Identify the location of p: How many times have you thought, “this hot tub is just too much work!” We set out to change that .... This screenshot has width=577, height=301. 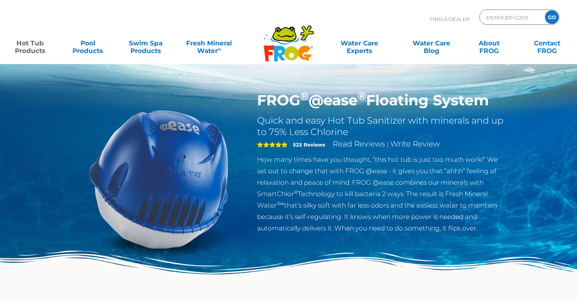
(381, 194).